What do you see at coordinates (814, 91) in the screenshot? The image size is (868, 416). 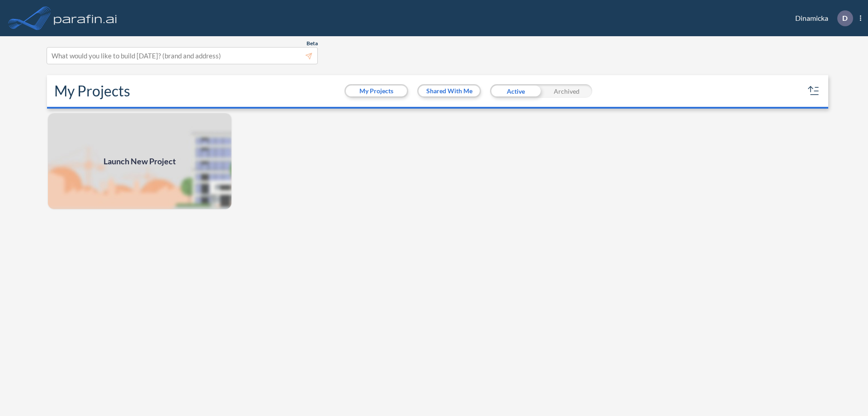 I see `button: sort` at bounding box center [814, 91].